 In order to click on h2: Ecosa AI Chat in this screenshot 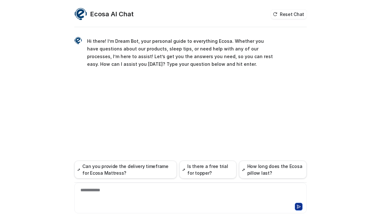, I will do `click(112, 14)`.